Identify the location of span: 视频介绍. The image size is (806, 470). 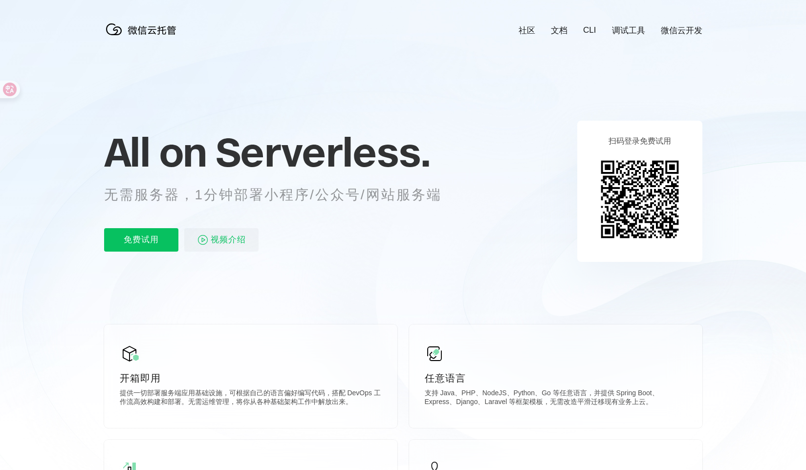
(228, 240).